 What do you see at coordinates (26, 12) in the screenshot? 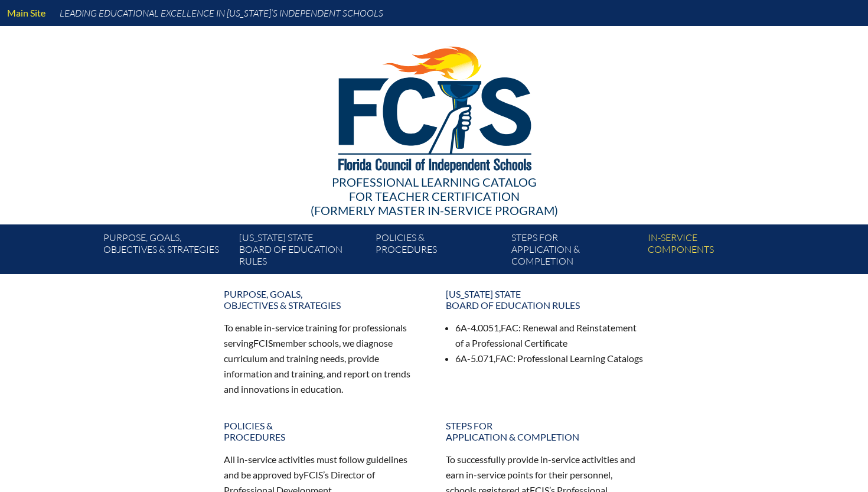
I see `a: Main Site` at bounding box center [26, 12].